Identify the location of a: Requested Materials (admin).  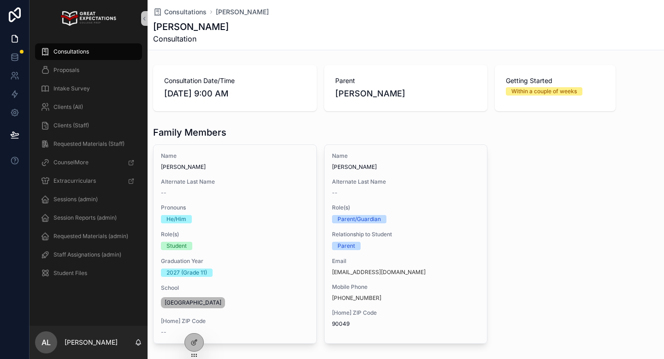
(89, 236).